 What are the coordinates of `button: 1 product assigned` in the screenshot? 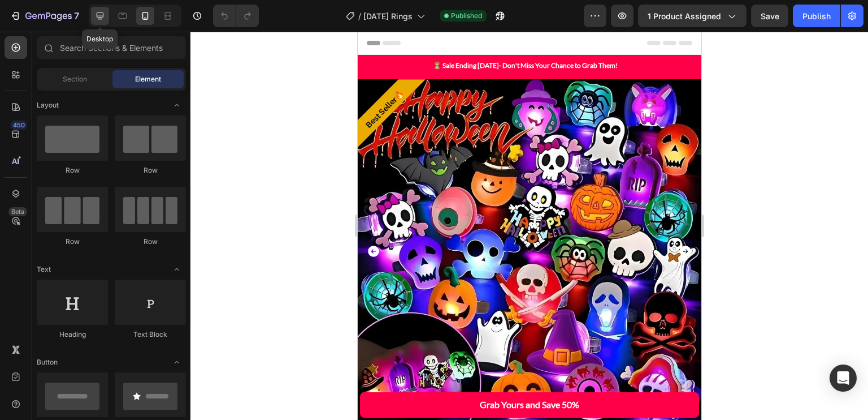 It's located at (692, 15).